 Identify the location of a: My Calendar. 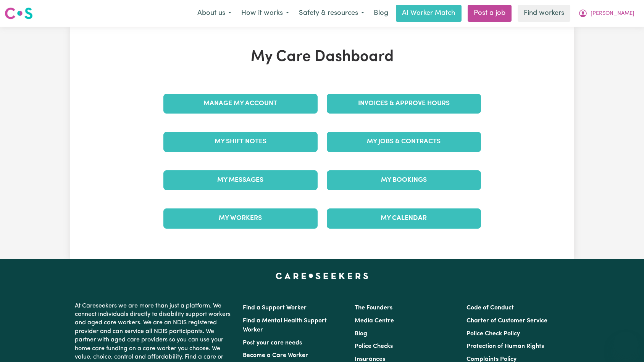
(404, 218).